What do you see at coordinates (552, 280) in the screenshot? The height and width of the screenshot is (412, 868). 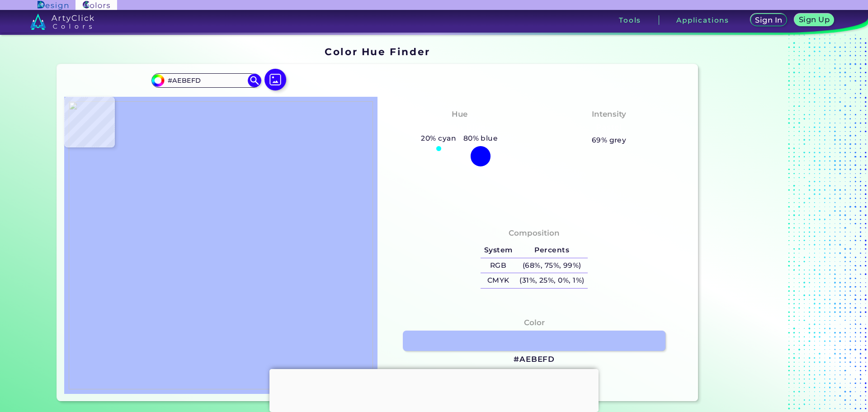 I see `h5: (31%, 25%, 0%, 1%)` at bounding box center [552, 280].